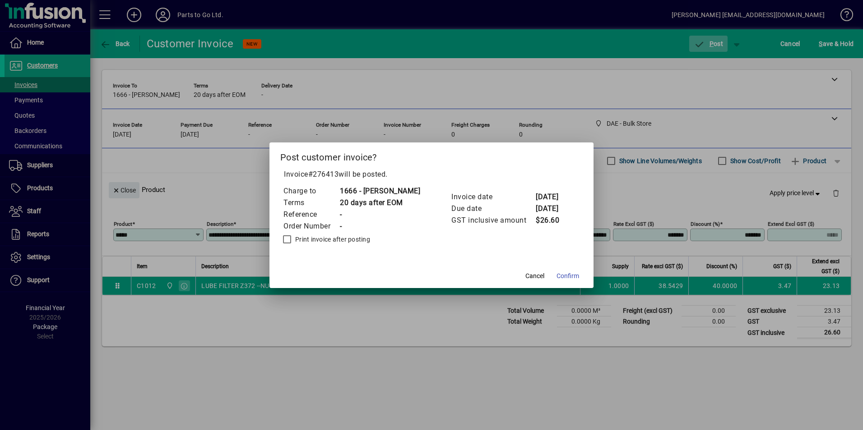 This screenshot has height=430, width=863. Describe the element at coordinates (311, 227) in the screenshot. I see `td: Order Number` at that location.